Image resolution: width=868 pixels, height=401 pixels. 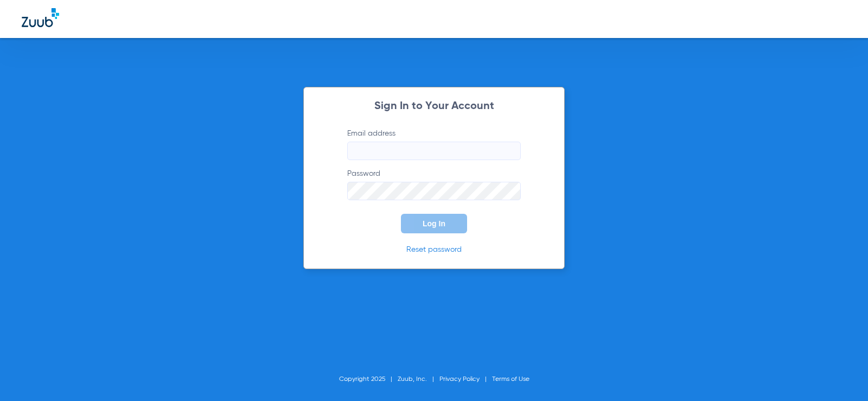 I want to click on img: Zuub Logo, so click(x=40, y=18).